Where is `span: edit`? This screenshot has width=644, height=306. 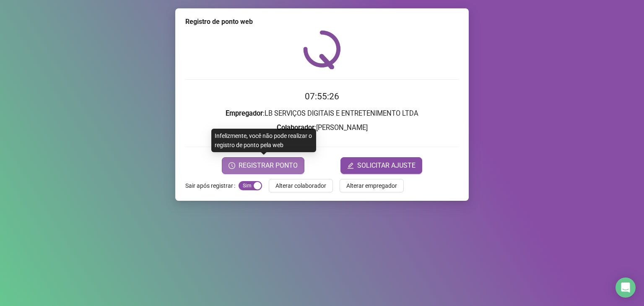
span: edit is located at coordinates (350, 166).